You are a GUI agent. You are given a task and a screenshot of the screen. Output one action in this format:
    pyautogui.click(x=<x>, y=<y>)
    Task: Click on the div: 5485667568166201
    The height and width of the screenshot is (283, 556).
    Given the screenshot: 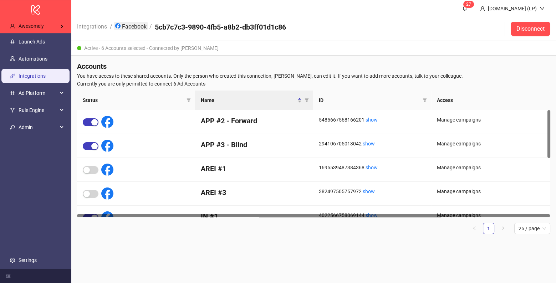 What is the action you would take?
    pyautogui.click(x=372, y=120)
    